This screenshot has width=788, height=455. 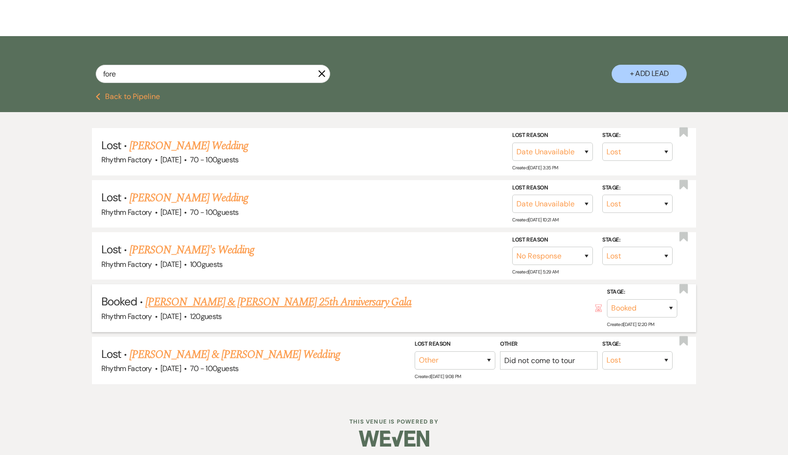 I want to click on img: Weven Logo, so click(x=394, y=438).